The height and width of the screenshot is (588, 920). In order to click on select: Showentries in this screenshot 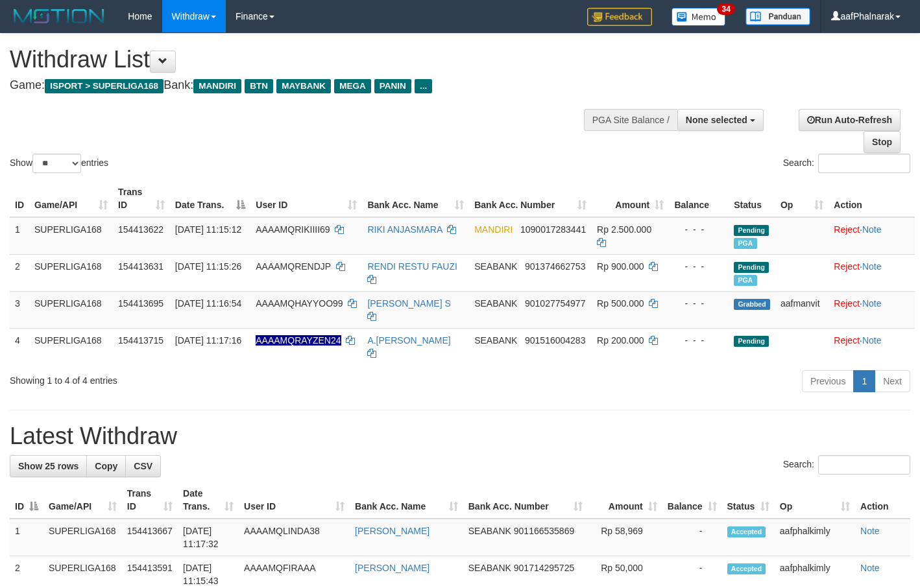, I will do `click(57, 163)`.